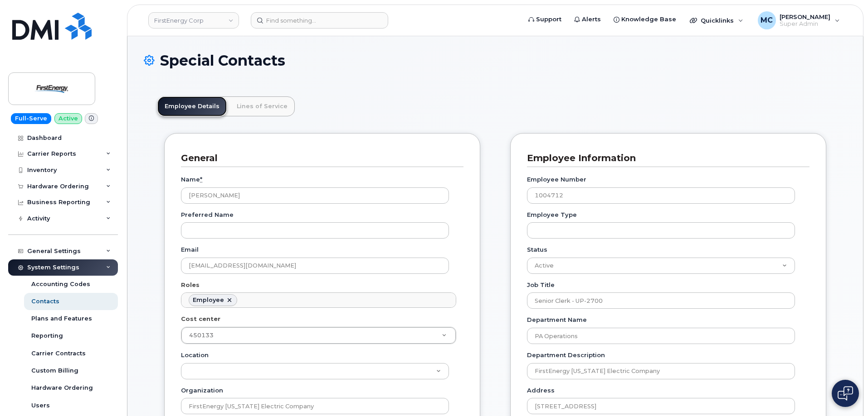  Describe the element at coordinates (207, 215) in the screenshot. I see `label: Preferred Name` at that location.